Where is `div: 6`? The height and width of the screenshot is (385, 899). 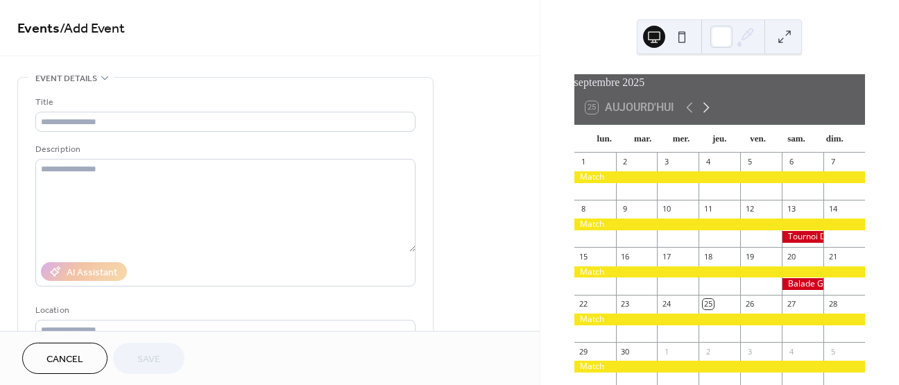 div: 6 is located at coordinates (791, 162).